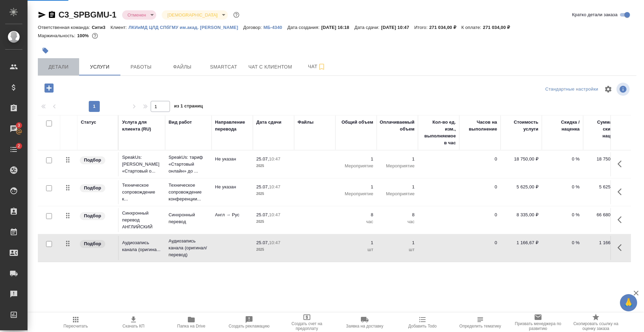 The image size is (644, 332). I want to click on div: Стоимость услуги, so click(521, 126).